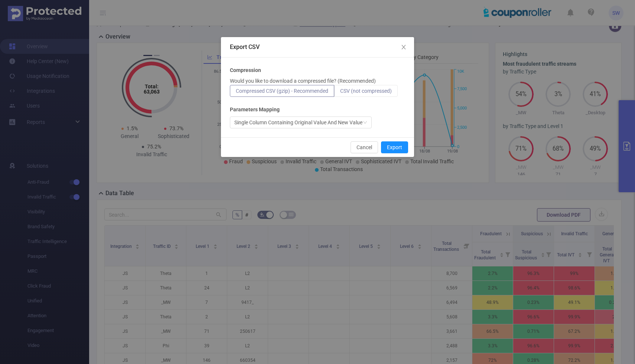 The width and height of the screenshot is (635, 364). I want to click on button: Close, so click(404, 47).